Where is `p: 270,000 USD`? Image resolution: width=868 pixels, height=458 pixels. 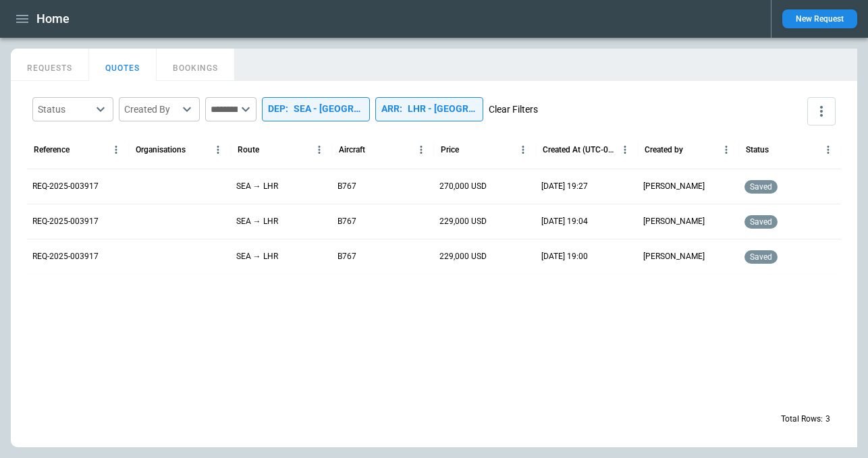 p: 270,000 USD is located at coordinates (463, 186).